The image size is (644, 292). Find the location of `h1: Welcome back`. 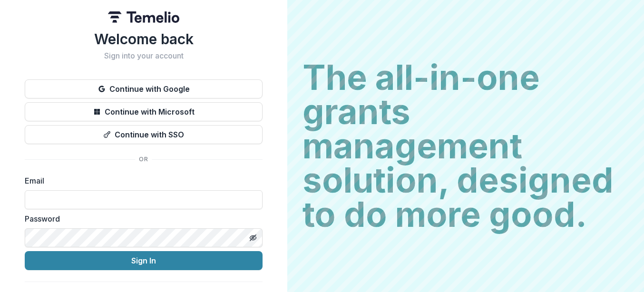

h1: Welcome back is located at coordinates (143, 39).